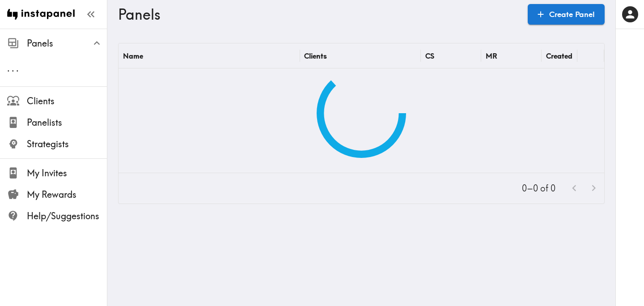 The width and height of the screenshot is (644, 306). Describe the element at coordinates (539, 188) in the screenshot. I see `p: 0–0 of 0` at that location.